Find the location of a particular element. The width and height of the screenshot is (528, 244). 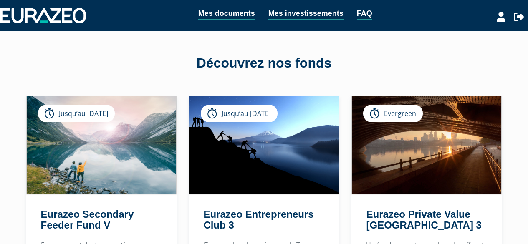

img: Eurazeo Secondary Feeder Fund V is located at coordinates (102, 145).